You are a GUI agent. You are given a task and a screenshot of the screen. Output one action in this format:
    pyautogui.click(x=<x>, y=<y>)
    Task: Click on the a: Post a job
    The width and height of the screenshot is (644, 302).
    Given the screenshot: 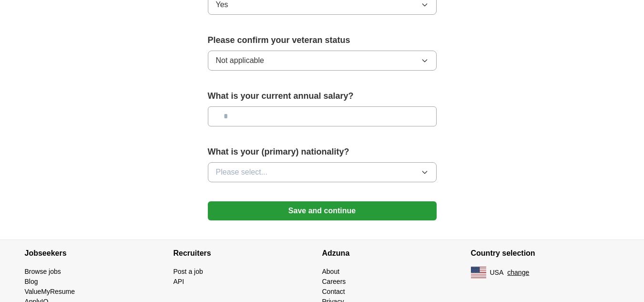 What is the action you would take?
    pyautogui.click(x=188, y=272)
    